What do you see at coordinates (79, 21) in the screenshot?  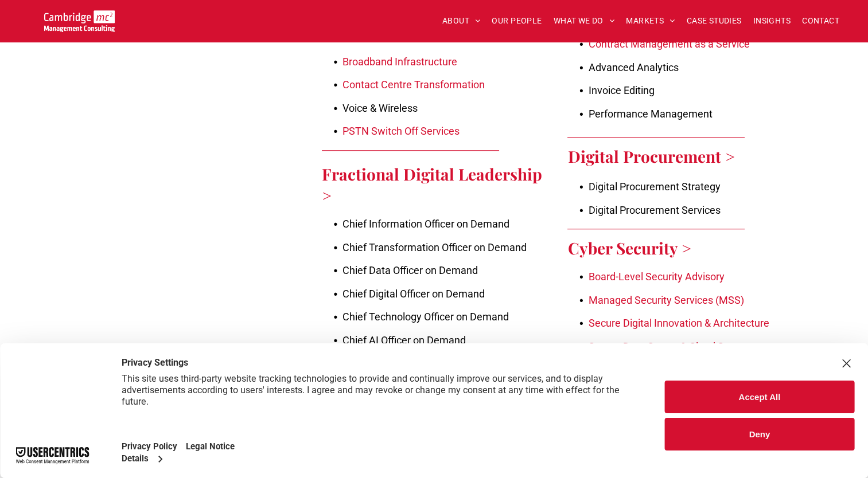 I see `img: Go to Homepage` at bounding box center [79, 21].